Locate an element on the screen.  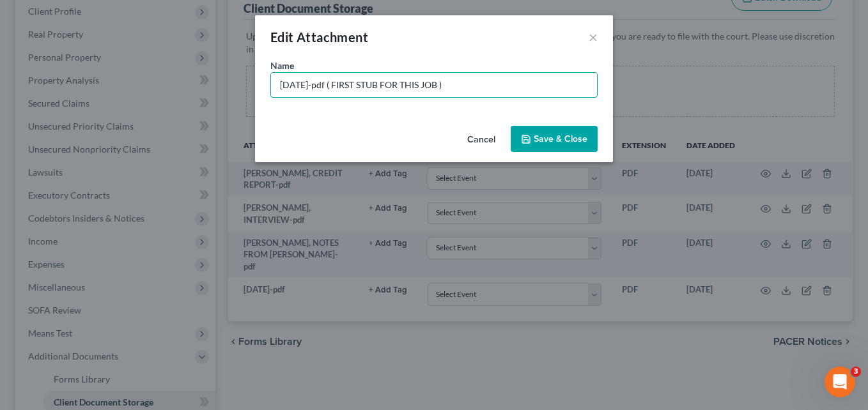
span: 3 is located at coordinates (856, 372).